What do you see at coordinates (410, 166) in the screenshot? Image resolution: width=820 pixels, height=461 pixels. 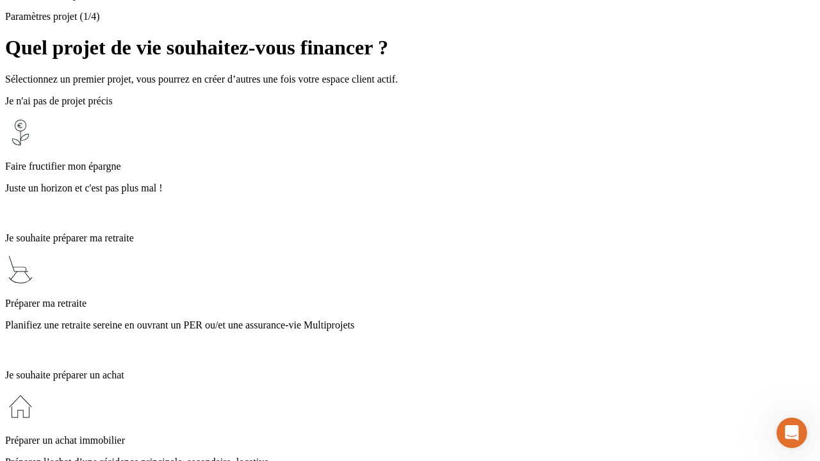 I see `p: Faire fructifier mon épargne` at bounding box center [410, 166].